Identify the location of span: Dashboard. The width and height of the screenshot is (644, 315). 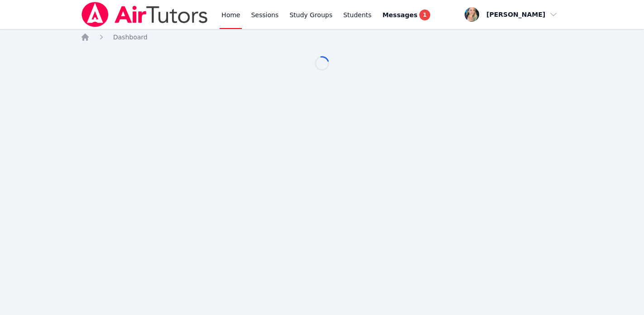
(131, 37).